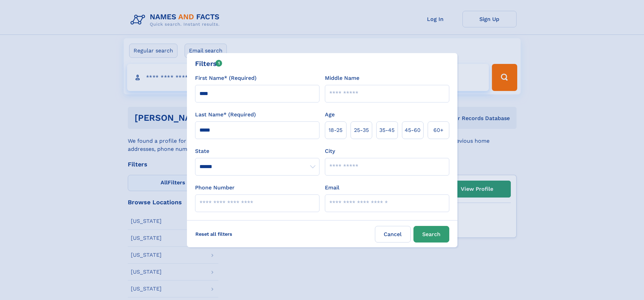 This screenshot has width=644, height=300. I want to click on button: Search, so click(431, 234).